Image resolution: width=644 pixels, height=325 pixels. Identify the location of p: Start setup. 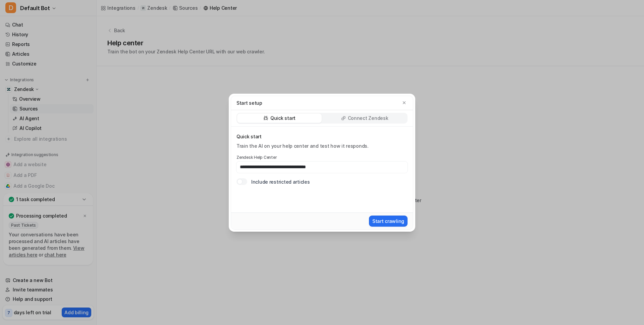
(249, 103).